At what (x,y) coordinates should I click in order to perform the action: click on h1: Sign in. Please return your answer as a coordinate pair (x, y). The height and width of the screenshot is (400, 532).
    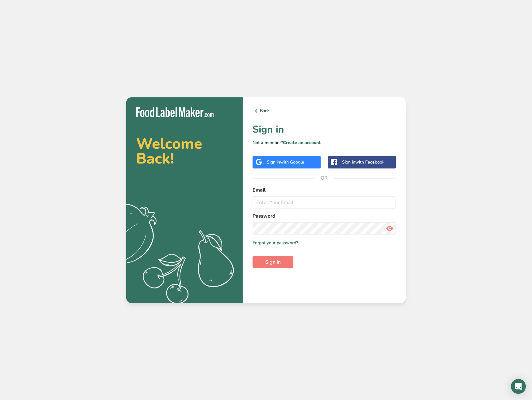
    Looking at the image, I should click on (324, 129).